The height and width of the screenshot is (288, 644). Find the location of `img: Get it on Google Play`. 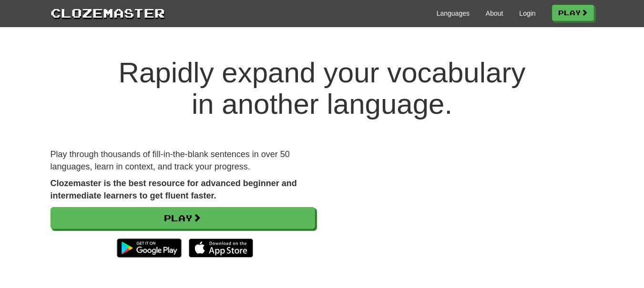

img: Get it on Google Play is located at coordinates (148, 248).